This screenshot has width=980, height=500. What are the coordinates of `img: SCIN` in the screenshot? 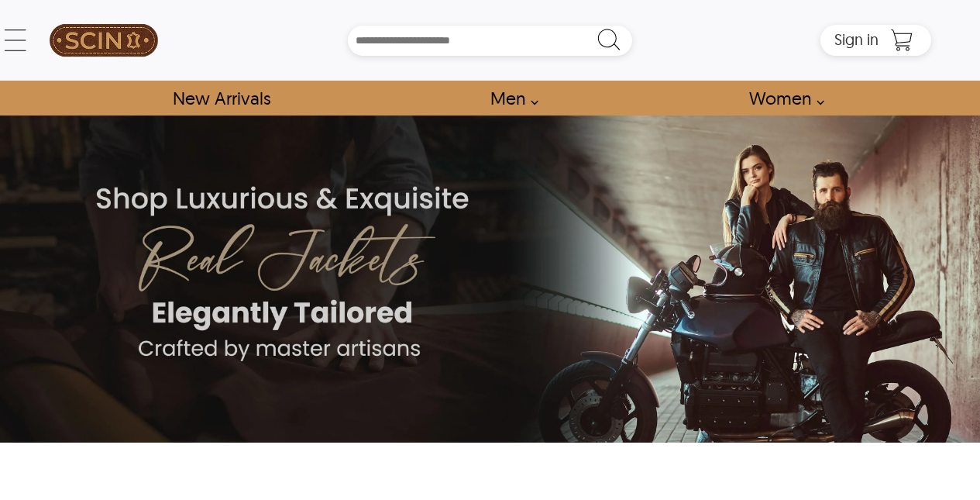 It's located at (104, 40).